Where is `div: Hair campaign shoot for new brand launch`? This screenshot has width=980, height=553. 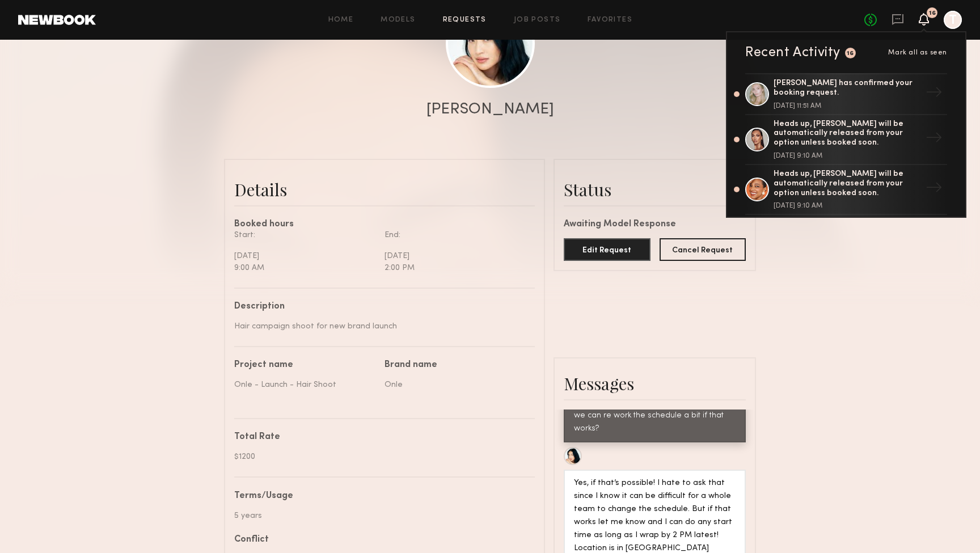 div: Hair campaign shoot for new brand launch is located at coordinates (380, 326).